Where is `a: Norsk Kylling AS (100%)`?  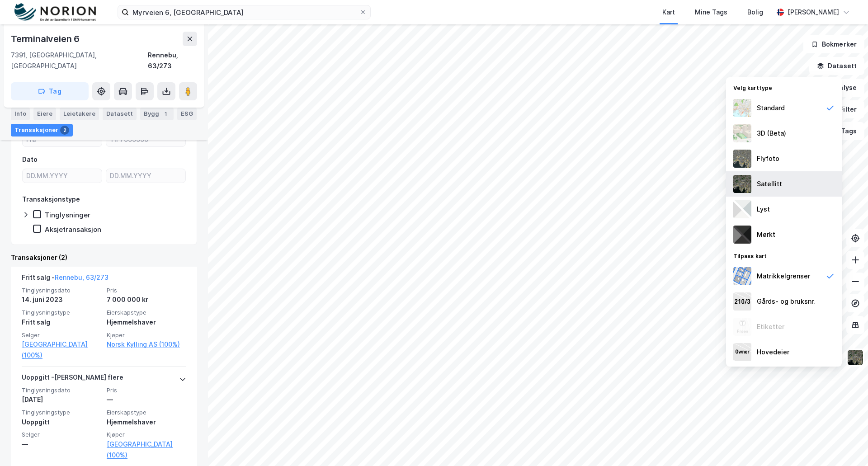 a: Norsk Kylling AS (100%) is located at coordinates (146, 344).